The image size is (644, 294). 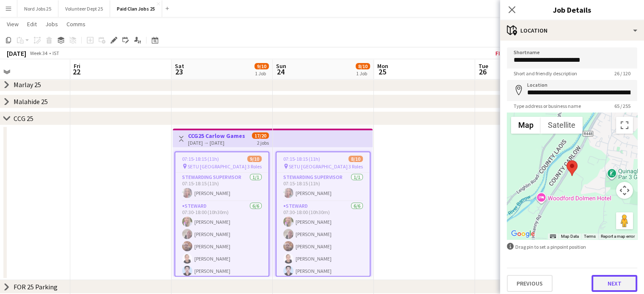 What do you see at coordinates (572, 247) in the screenshot?
I see `div: Drag pin to set a pinpoint position` at bounding box center [572, 247].